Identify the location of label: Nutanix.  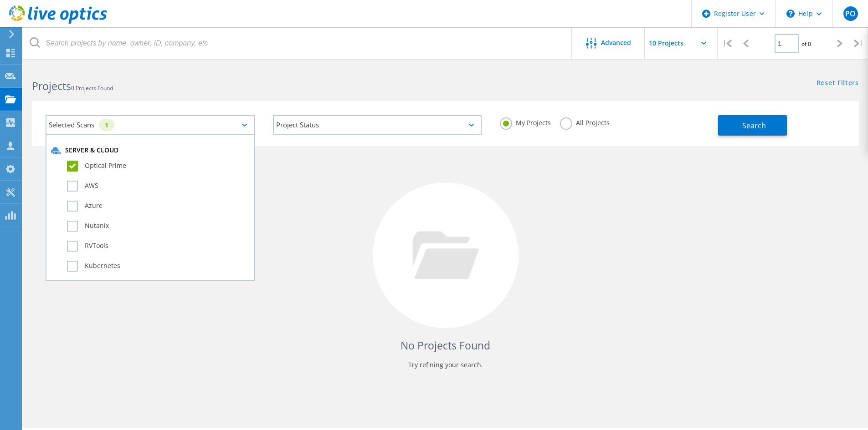
(158, 226).